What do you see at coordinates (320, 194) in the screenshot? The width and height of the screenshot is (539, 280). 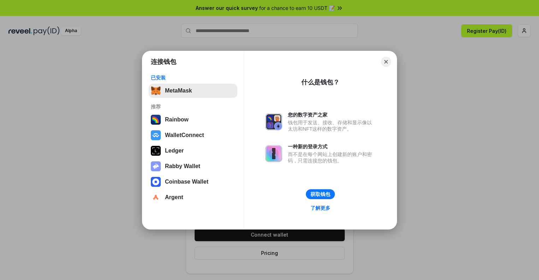 I see `div: 获取钱包` at bounding box center [320, 194].